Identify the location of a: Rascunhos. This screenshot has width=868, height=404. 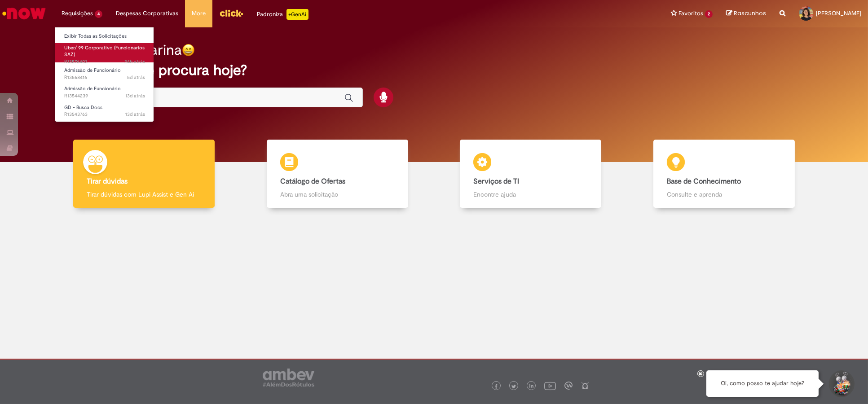
(746, 14).